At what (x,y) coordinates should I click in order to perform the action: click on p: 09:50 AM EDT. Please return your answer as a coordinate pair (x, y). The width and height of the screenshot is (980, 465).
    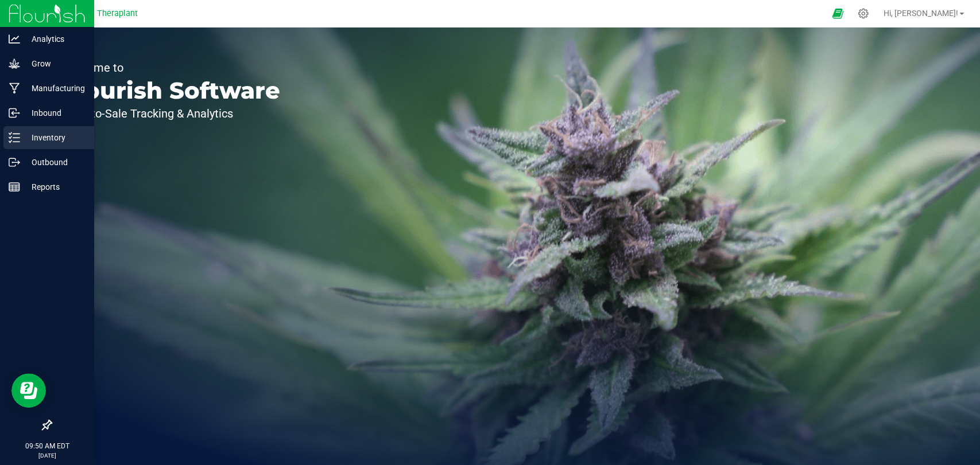
    Looking at the image, I should click on (47, 446).